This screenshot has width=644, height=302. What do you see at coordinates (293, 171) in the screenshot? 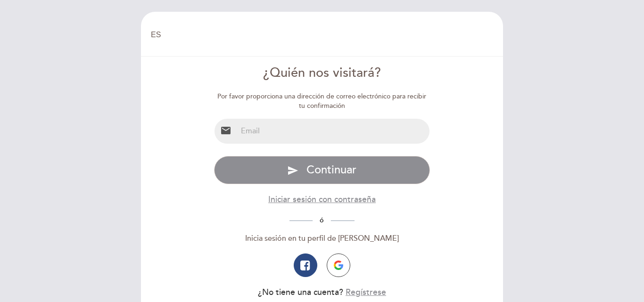
I see `i: send` at bounding box center [293, 171].